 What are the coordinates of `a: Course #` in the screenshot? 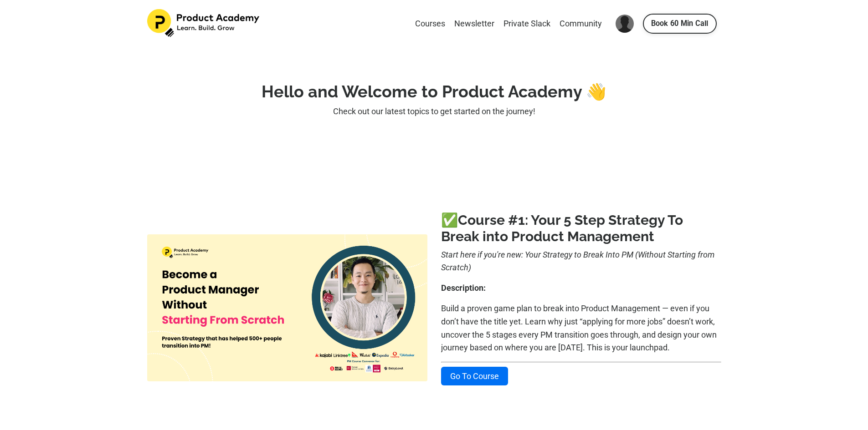 It's located at (487, 220).